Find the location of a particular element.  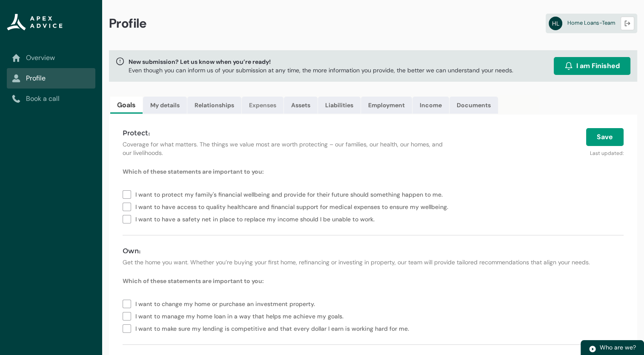

a: Goals is located at coordinates (126, 105).